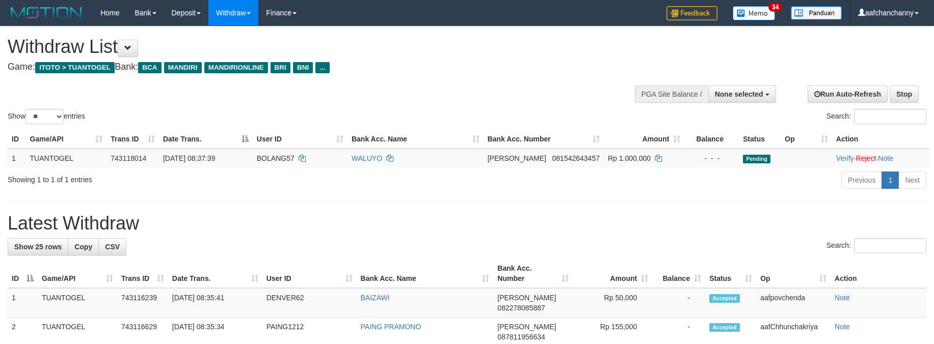  I want to click on img: Feedback.jpg, so click(692, 13).